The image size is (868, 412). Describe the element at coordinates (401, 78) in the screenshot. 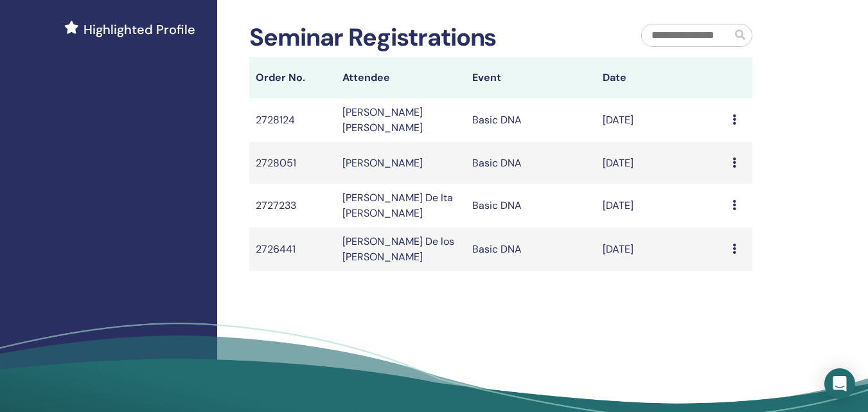

I see `th: Attendee` at that location.